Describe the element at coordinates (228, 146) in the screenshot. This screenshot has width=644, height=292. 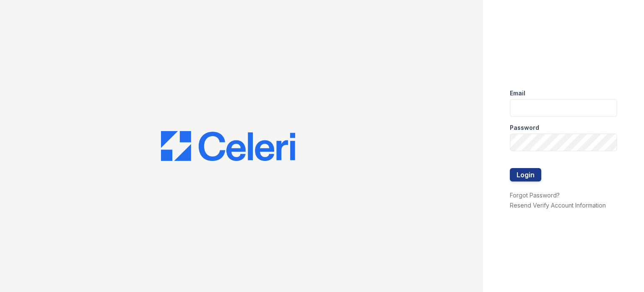
I see `img: CE_Logo_Blue-a8612792a0a2168367f1c8372b55b34899dd931a85d93a1a3d3e32e68fde9ad4.png` at that location.